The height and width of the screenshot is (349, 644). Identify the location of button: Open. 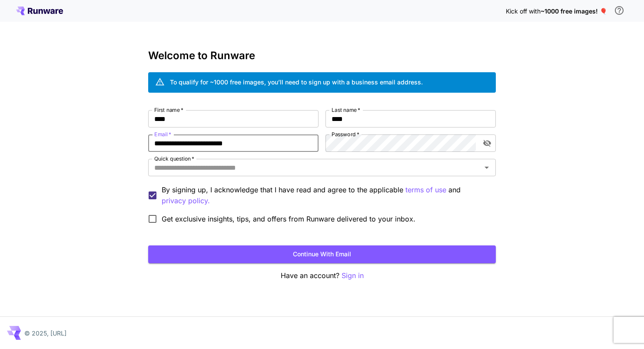
(486, 168).